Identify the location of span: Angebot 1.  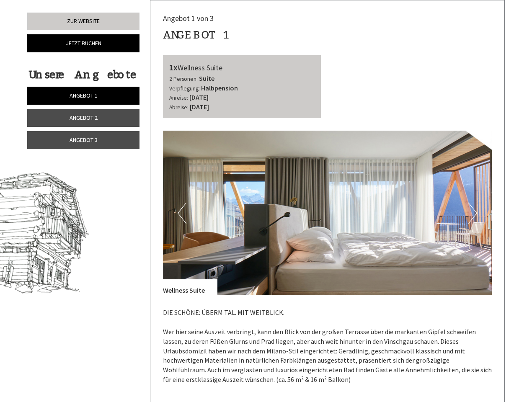
(83, 96).